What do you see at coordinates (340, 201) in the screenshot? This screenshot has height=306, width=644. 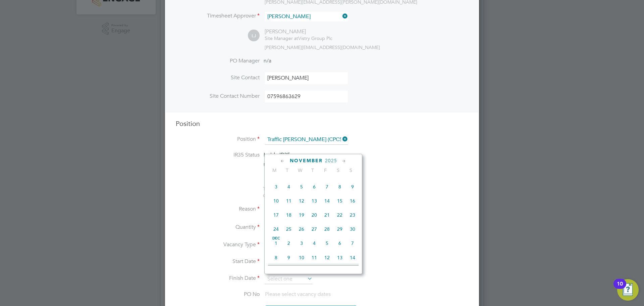 I see `span: 15` at bounding box center [340, 201].